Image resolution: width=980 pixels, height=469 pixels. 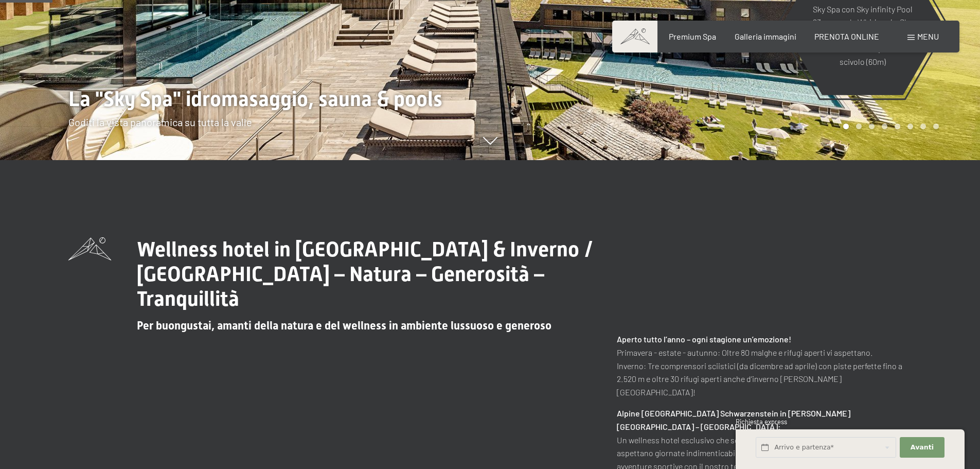 I want to click on span: Premium Spa, so click(x=693, y=36).